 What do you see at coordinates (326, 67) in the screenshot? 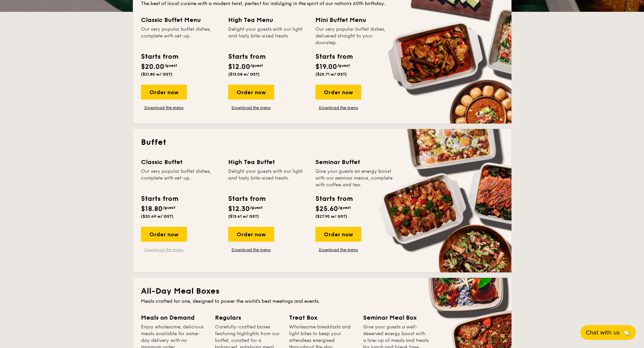
I see `span: $19.00` at bounding box center [326, 67].